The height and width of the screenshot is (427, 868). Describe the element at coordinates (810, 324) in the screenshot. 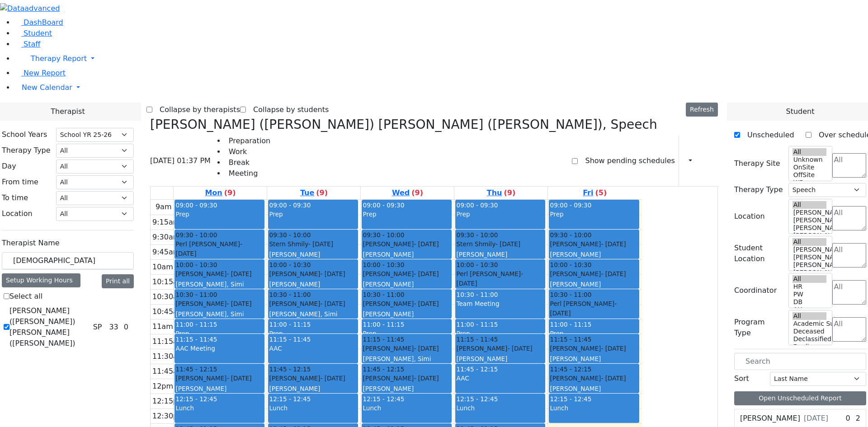

I see `option: Academic Support` at that location.